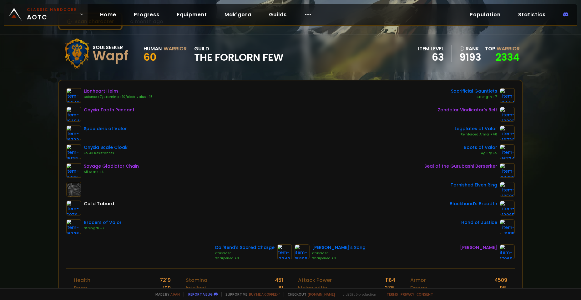  What do you see at coordinates (74, 171) in the screenshot?
I see `img: item-11726` at bounding box center [74, 171].